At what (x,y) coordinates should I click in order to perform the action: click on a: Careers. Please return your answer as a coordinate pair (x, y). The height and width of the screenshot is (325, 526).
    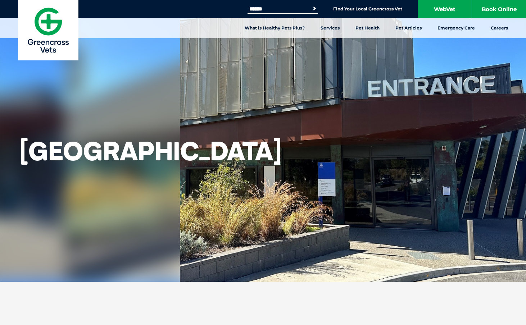
    Looking at the image, I should click on (499, 28).